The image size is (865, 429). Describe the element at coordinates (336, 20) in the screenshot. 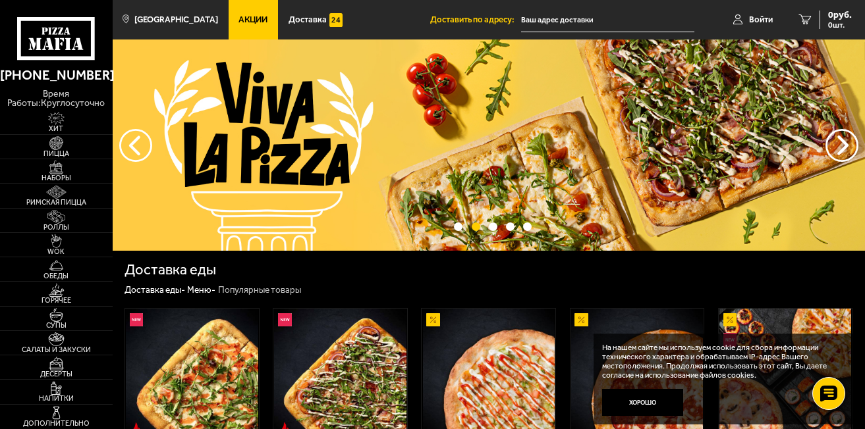

I see `img: 15daf4d41897b9f0e9f617042186c801.svg` at that location.